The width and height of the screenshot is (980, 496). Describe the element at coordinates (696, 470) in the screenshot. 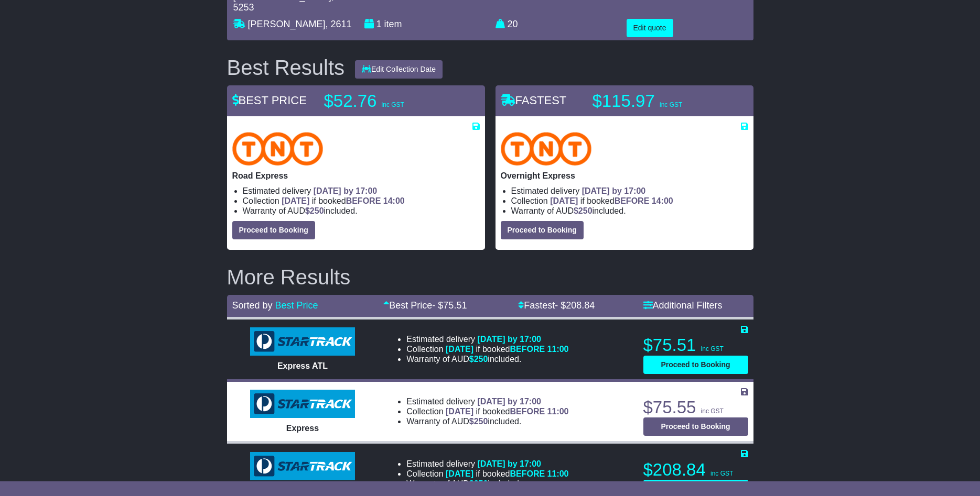

I see `p: $208.84` at that location.